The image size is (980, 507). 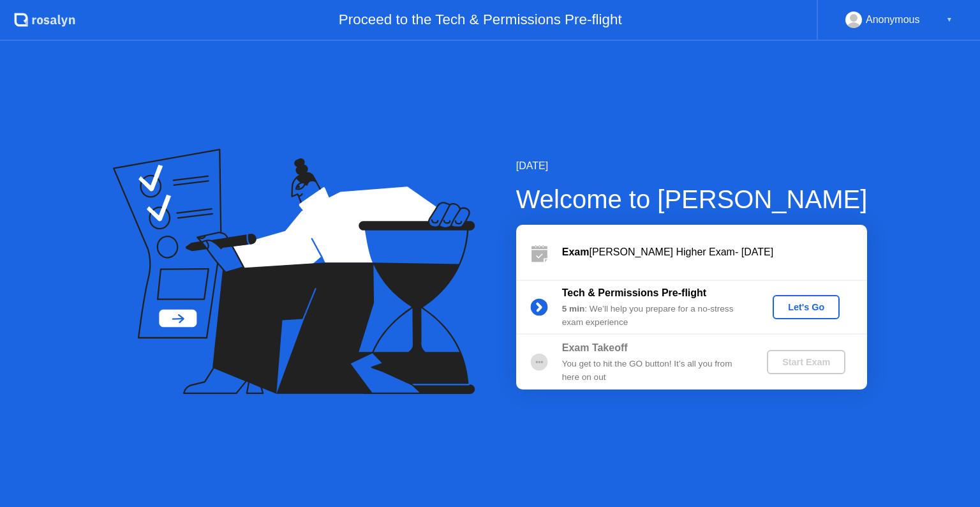 I want to click on div: Let's Go, so click(x=806, y=307).